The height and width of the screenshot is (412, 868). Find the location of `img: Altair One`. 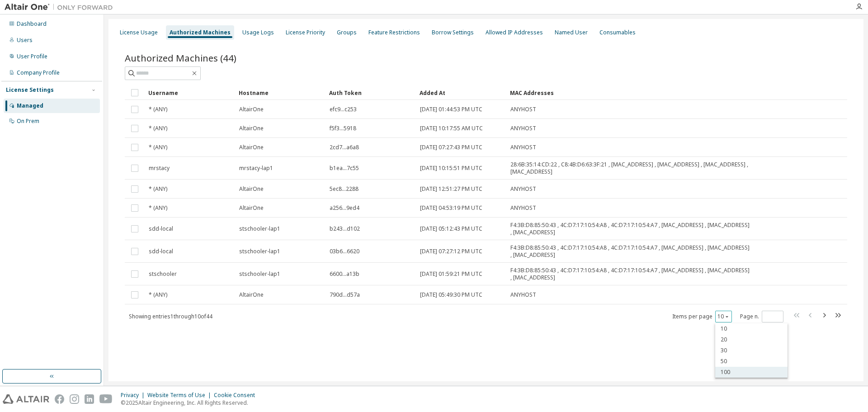

img: Altair One is located at coordinates (61, 7).